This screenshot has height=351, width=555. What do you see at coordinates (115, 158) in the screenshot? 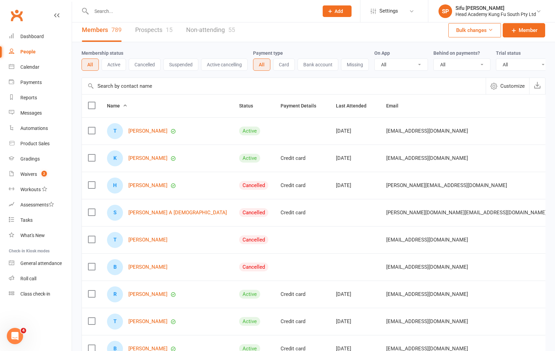
I see `div: Katie` at bounding box center [115, 158].